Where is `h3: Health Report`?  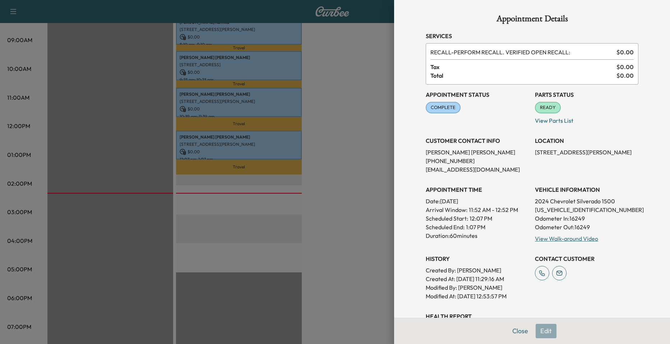
h3: Health Report is located at coordinates (532, 316).